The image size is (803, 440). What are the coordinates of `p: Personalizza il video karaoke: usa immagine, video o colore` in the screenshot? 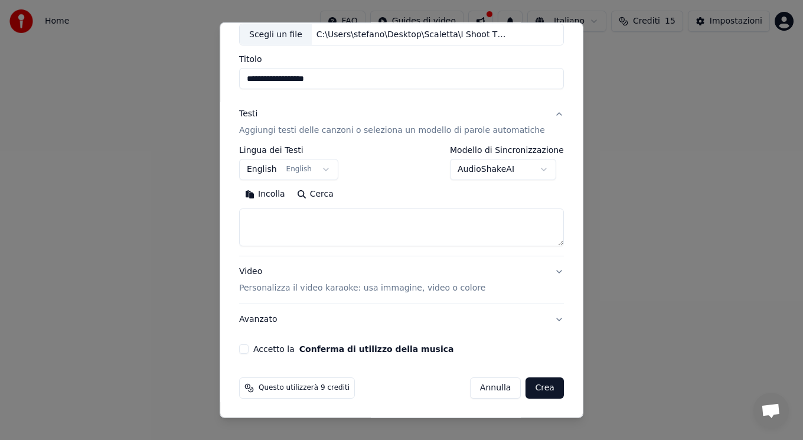 It's located at (362, 288).